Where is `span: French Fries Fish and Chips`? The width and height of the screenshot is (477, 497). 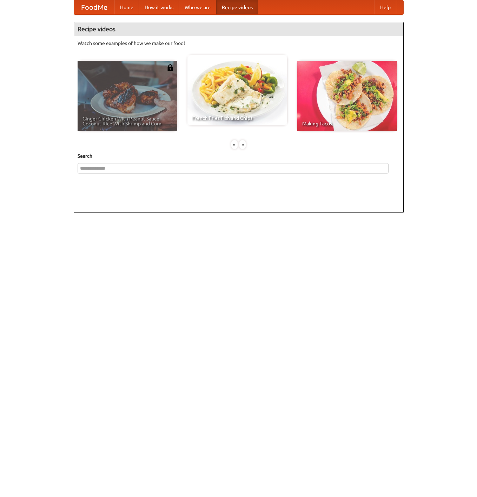
span: French Fries Fish and Chips is located at coordinates (237, 118).